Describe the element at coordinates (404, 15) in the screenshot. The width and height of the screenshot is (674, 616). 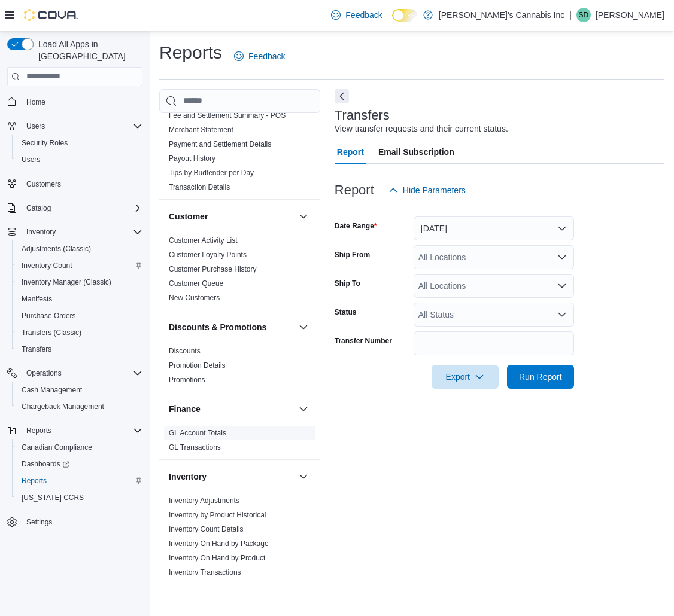
I see `input: Dark Mode` at that location.